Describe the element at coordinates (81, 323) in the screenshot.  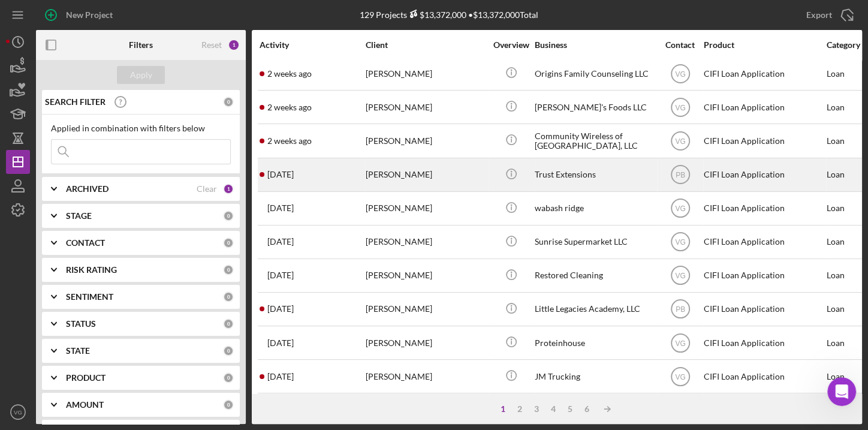
I see `b: STATUS` at that location.